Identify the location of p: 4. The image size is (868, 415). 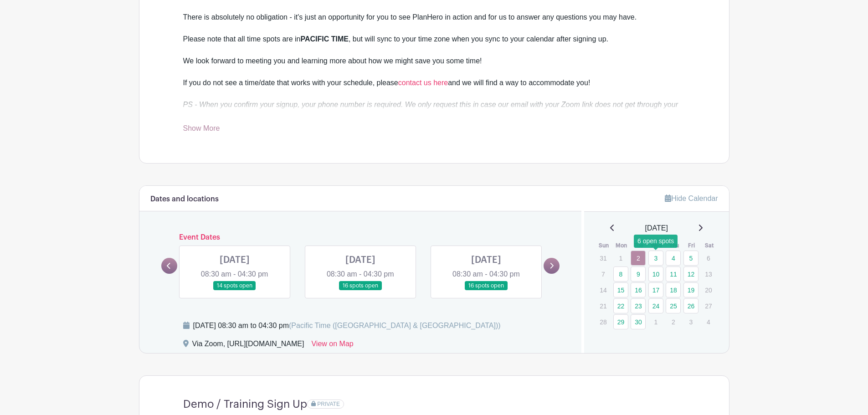
(708, 322).